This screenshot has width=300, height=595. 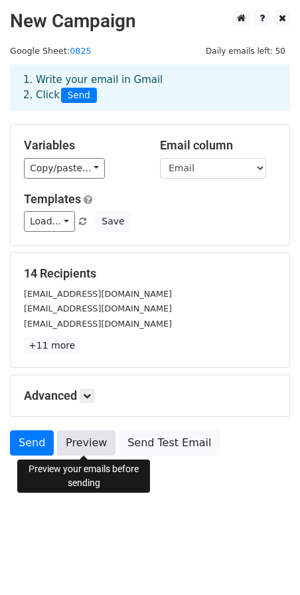 What do you see at coordinates (150, 88) in the screenshot?
I see `div: 1. Write your email in Gmail 2. Click` at bounding box center [150, 88].